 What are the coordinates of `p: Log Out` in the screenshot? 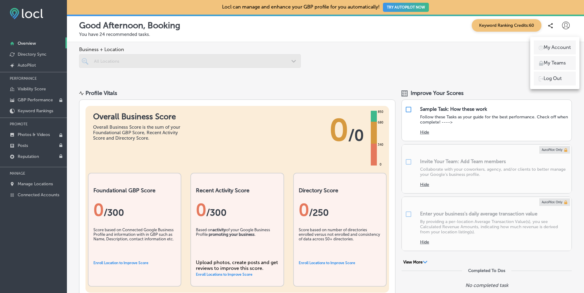 It's located at (553, 78).